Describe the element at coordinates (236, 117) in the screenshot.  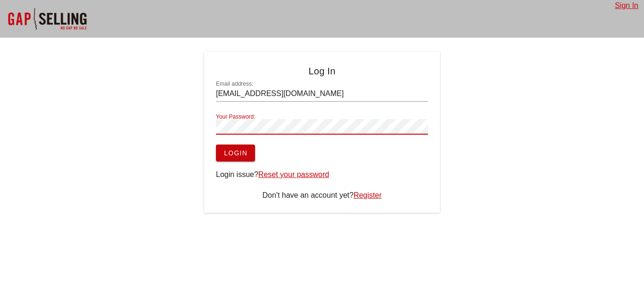
I see `label: Your Password:` at that location.